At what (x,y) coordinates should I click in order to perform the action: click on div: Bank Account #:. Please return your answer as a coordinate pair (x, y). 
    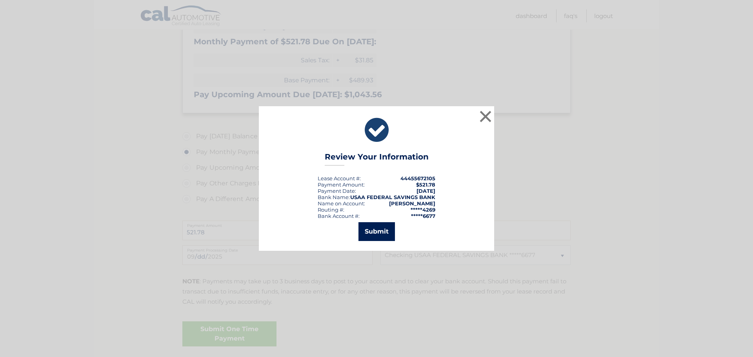
    Looking at the image, I should click on (338, 216).